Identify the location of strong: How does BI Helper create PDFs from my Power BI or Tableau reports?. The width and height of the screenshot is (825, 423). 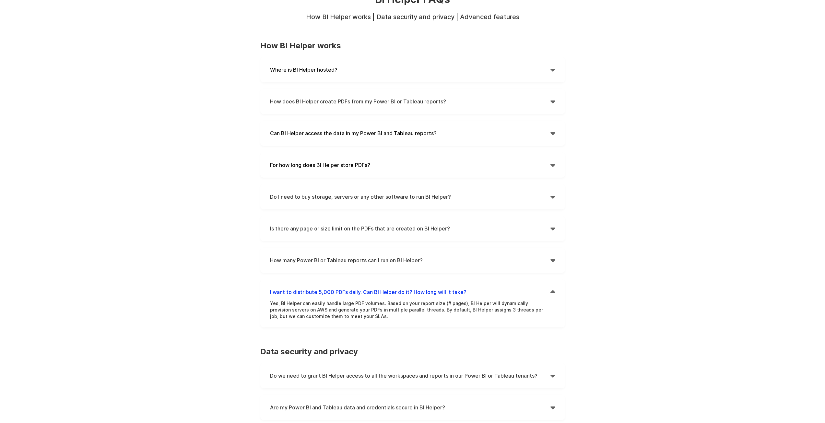
(358, 101).